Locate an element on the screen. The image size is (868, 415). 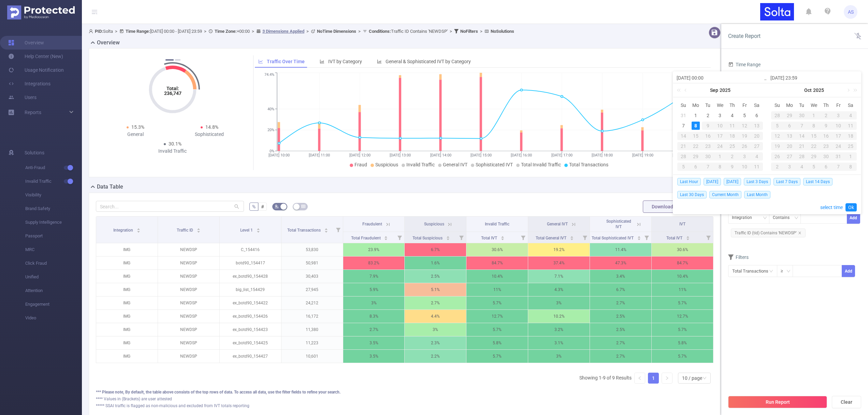
a: Reports is located at coordinates (33, 112).